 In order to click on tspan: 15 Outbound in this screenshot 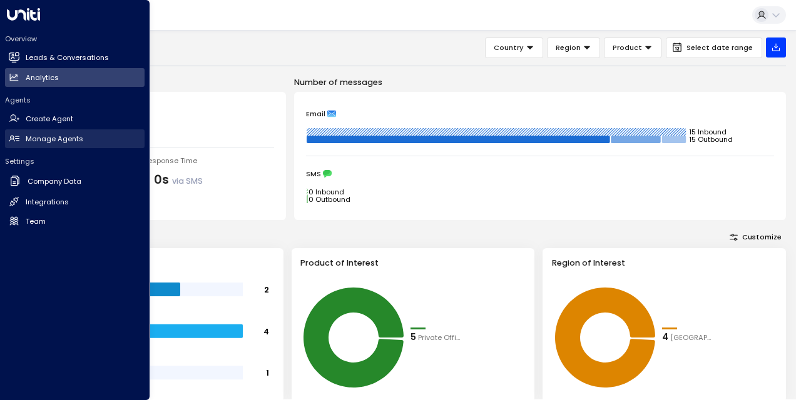, I will do `click(711, 140)`.